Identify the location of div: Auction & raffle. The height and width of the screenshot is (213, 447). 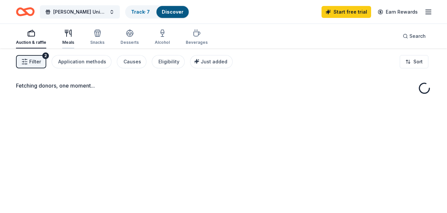
(31, 43).